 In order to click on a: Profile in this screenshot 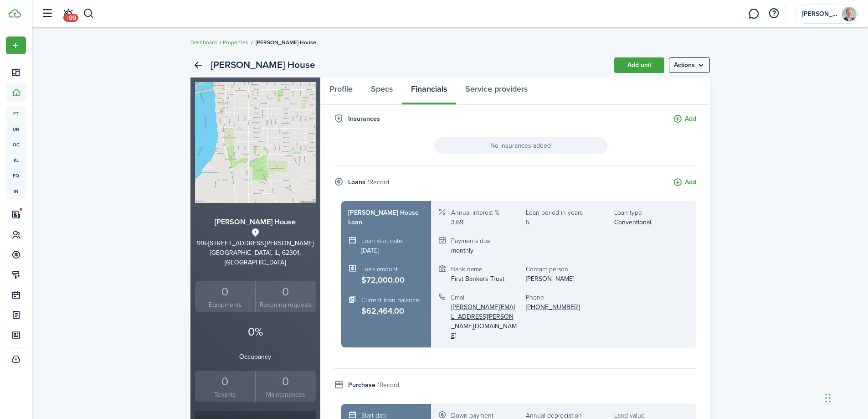, I will do `click(341, 91)`.